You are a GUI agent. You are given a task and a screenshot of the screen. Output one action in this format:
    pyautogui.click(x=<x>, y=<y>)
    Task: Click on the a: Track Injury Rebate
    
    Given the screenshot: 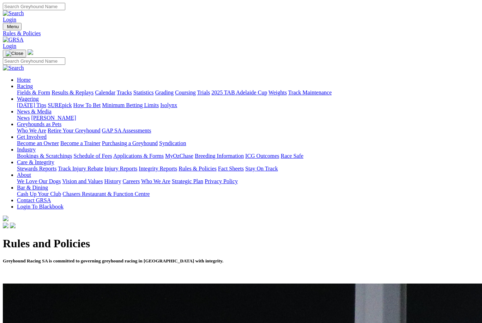 What is the action you would take?
    pyautogui.click(x=80, y=169)
    